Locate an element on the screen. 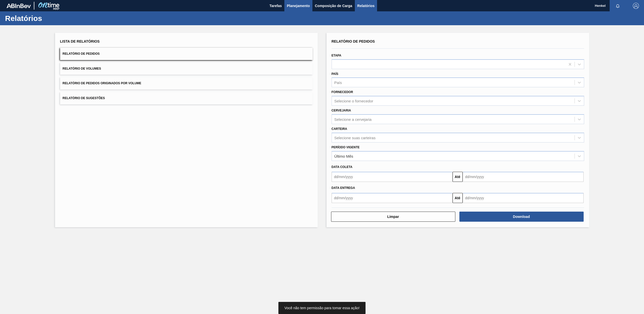  button: Limpar is located at coordinates (394, 217).